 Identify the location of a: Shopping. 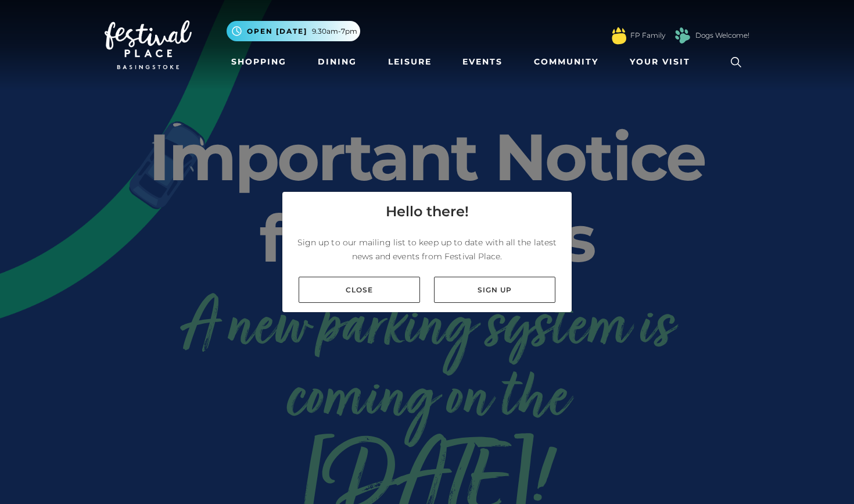
(259, 62).